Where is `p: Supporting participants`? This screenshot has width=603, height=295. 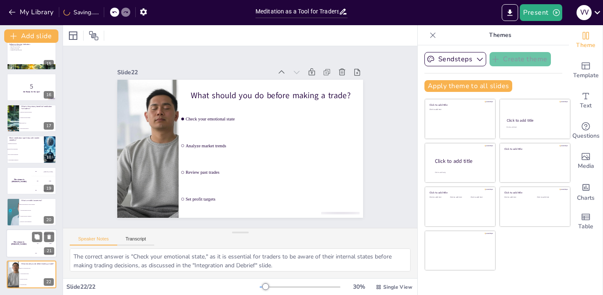
p: Supporting participants is located at coordinates (32, 50).